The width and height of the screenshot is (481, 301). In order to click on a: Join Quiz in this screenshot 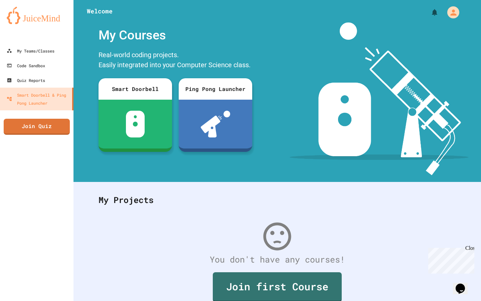, I will do `click(37, 127)`.